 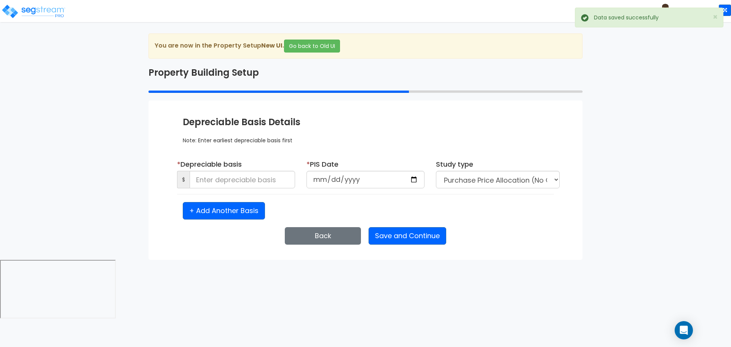 I want to click on div: Open Intercom Messenger, so click(x=684, y=330).